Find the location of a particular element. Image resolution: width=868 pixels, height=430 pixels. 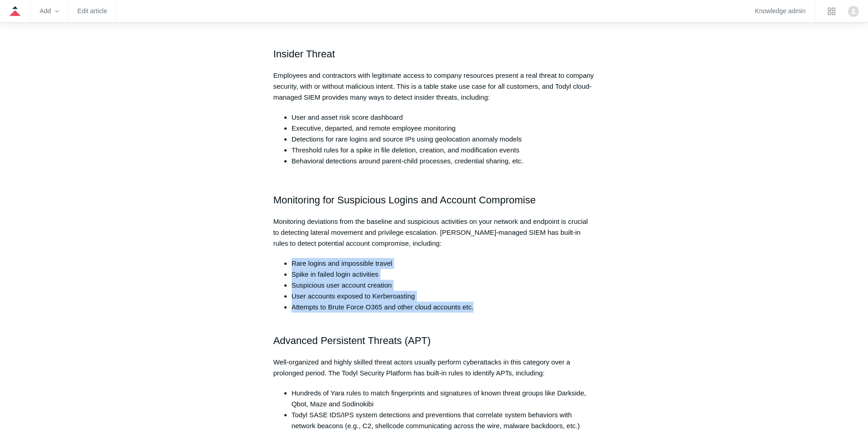

h2: Monitoring for Suspicious Logins and Account Compromise is located at coordinates (434, 191).